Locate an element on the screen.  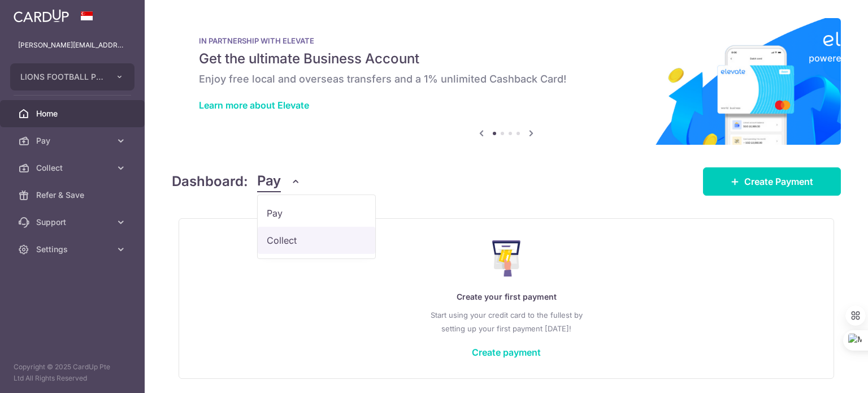
h5: Get the ultimate Business Account is located at coordinates (506, 59).